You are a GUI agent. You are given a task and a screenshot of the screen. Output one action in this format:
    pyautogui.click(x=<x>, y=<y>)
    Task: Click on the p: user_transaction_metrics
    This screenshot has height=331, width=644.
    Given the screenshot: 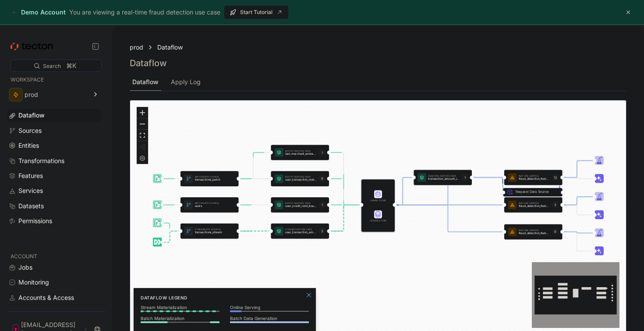 What is the action you would take?
    pyautogui.click(x=301, y=180)
    